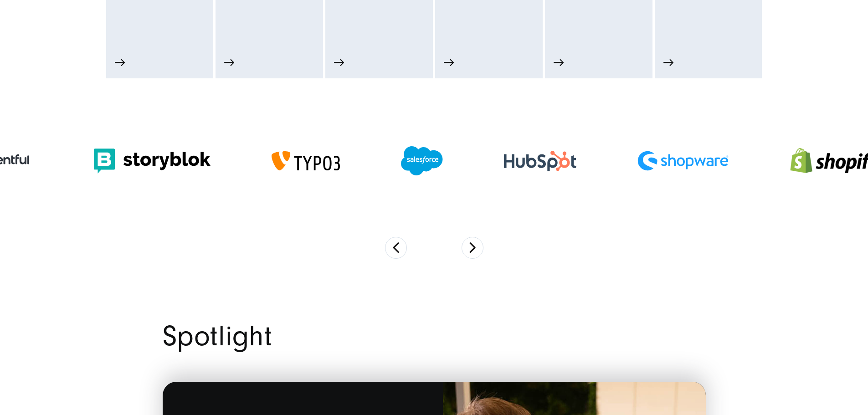 Image resolution: width=868 pixels, height=415 pixels. What do you see at coordinates (422, 160) in the screenshot?
I see `img: Salesforce Partner Agentur - Digitalagentur SUNZINET` at bounding box center [422, 160].